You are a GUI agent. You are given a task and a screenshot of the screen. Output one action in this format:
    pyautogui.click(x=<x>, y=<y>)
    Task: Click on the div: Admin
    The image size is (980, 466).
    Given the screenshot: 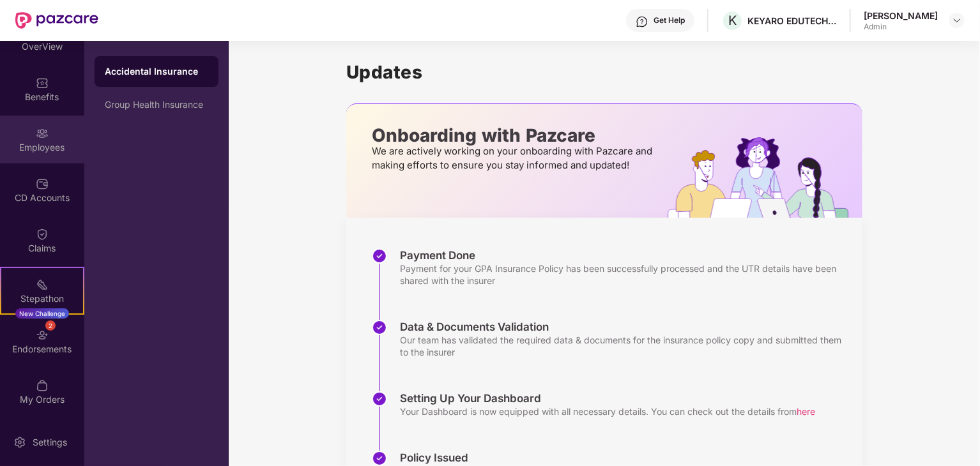 What is the action you would take?
    pyautogui.click(x=901, y=27)
    